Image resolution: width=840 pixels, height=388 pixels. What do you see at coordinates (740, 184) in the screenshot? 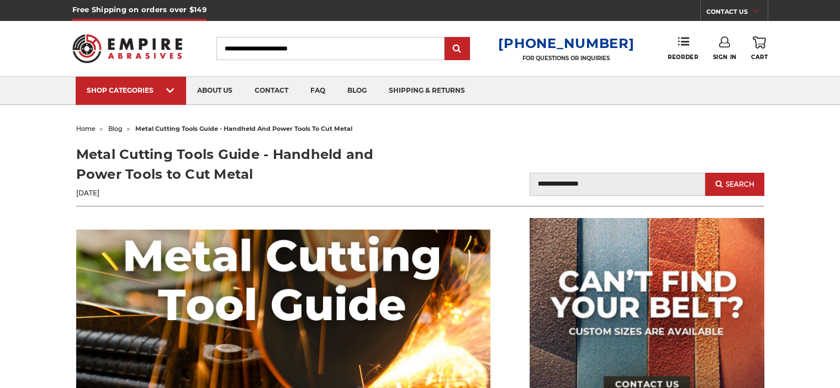
I see `span: Search` at bounding box center [740, 184].